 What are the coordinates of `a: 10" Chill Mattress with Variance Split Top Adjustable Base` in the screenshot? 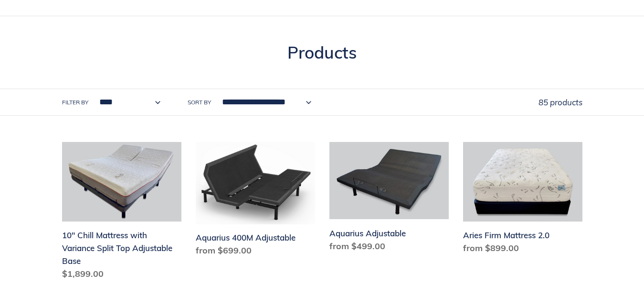 It's located at (122, 213).